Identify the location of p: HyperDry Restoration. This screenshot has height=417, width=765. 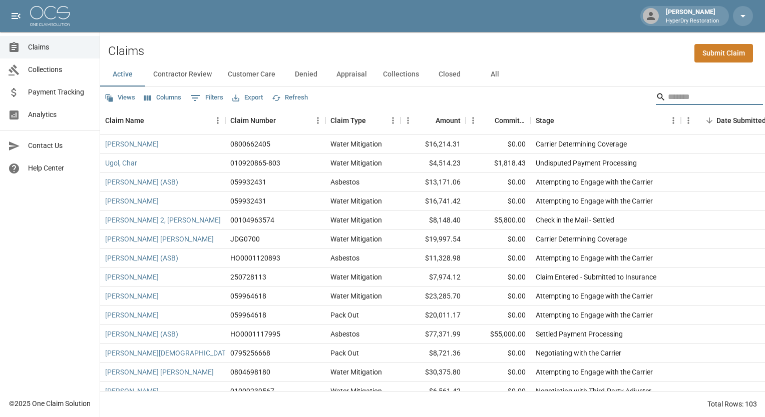
(692, 21).